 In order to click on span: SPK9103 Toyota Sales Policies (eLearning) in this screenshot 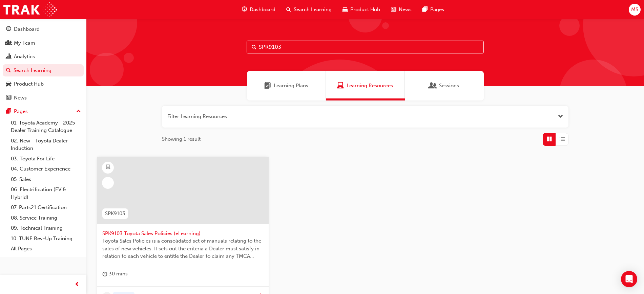, I will do `click(182, 233)`.